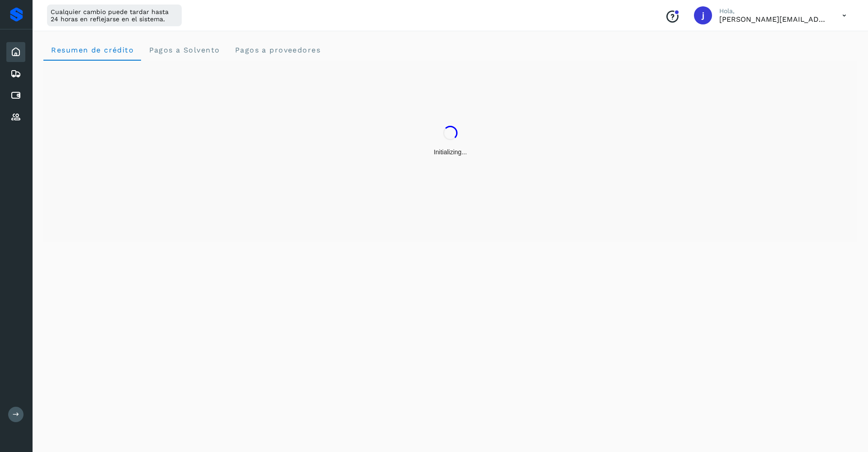  Describe the element at coordinates (16, 95) in the screenshot. I see `div: Cuentas por pagar` at that location.